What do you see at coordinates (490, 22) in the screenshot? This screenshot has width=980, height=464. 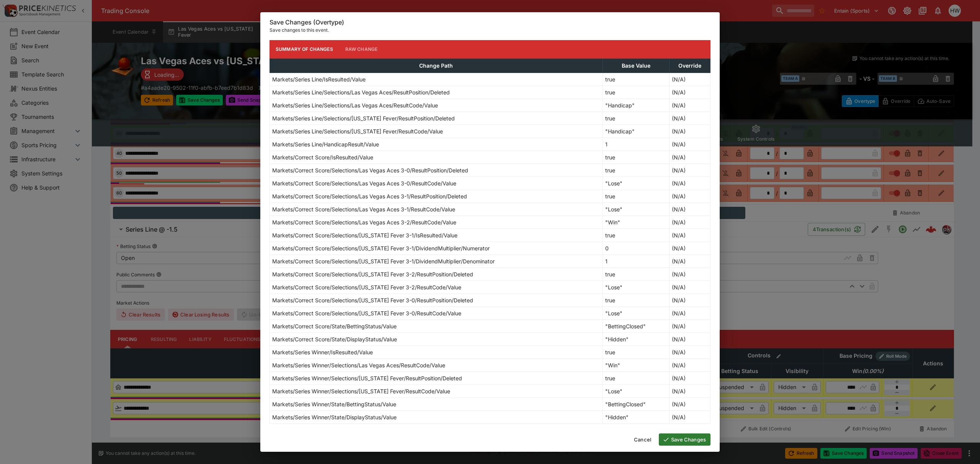 I see `h6: Save Changes (Overtype)` at bounding box center [490, 22].